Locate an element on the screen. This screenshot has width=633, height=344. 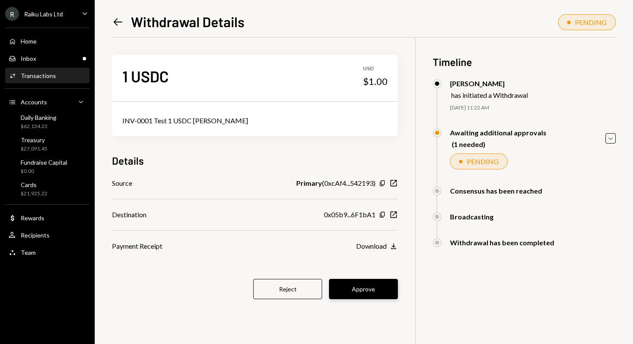
div: $0.00 is located at coordinates (44, 171).